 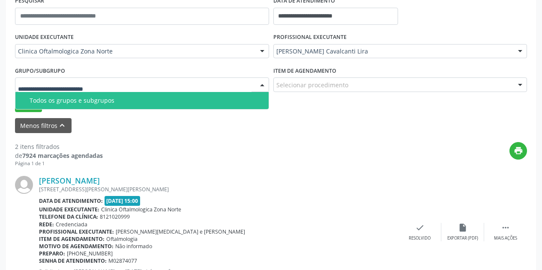 I want to click on b: Data de atendimento:, so click(x=71, y=201).